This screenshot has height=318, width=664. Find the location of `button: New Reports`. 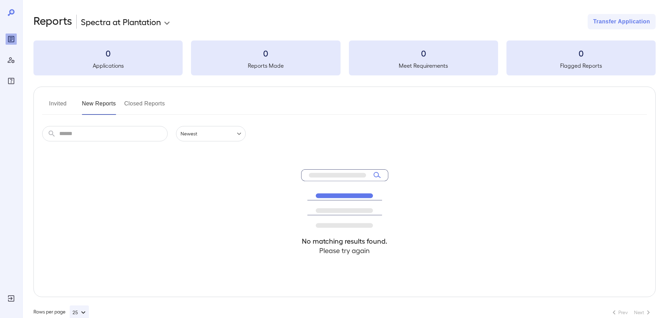

button: New Reports is located at coordinates (99, 106).